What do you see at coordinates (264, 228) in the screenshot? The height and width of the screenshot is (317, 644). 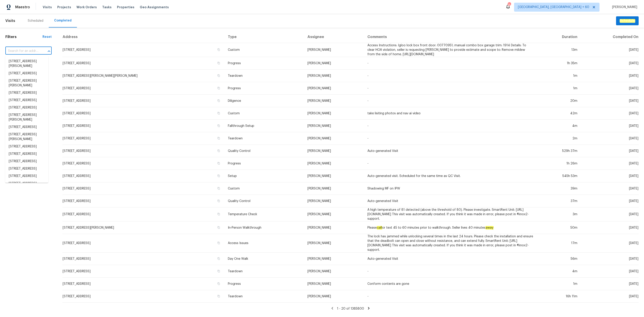 I see `td: In-Person Walkthrough` at bounding box center [264, 228].